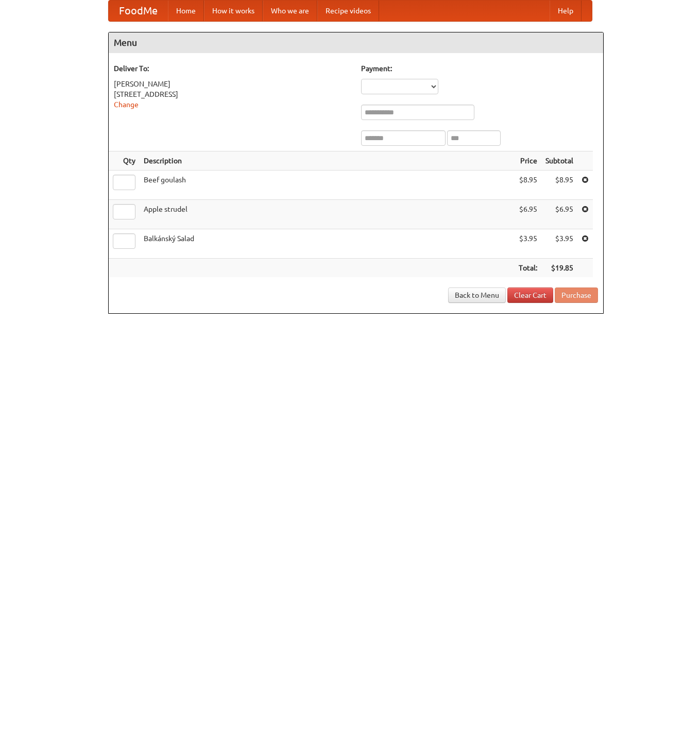  Describe the element at coordinates (528, 268) in the screenshot. I see `th: Total:` at that location.